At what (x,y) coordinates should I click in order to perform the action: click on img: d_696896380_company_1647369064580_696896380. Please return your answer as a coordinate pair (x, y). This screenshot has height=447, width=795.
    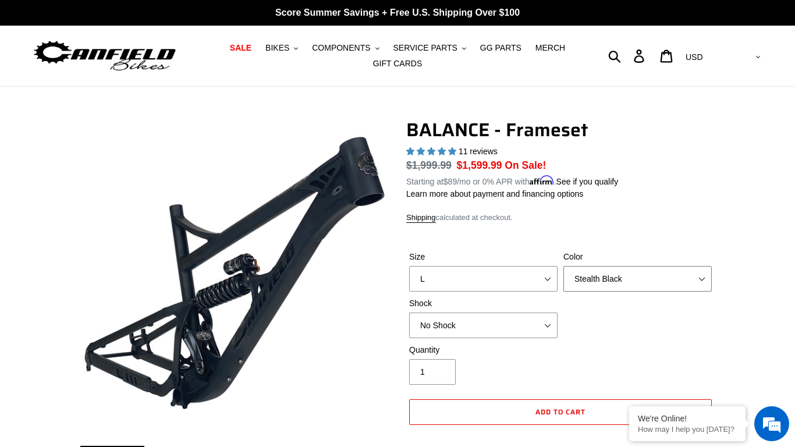
    Looking at the image, I should click on (52, 73).